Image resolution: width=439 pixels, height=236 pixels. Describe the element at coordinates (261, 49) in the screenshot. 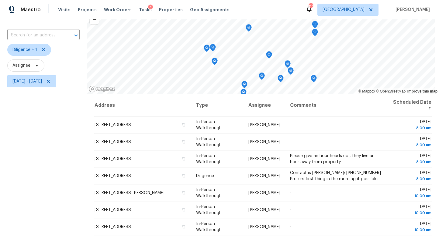

I see `canvas: Map` at that location.